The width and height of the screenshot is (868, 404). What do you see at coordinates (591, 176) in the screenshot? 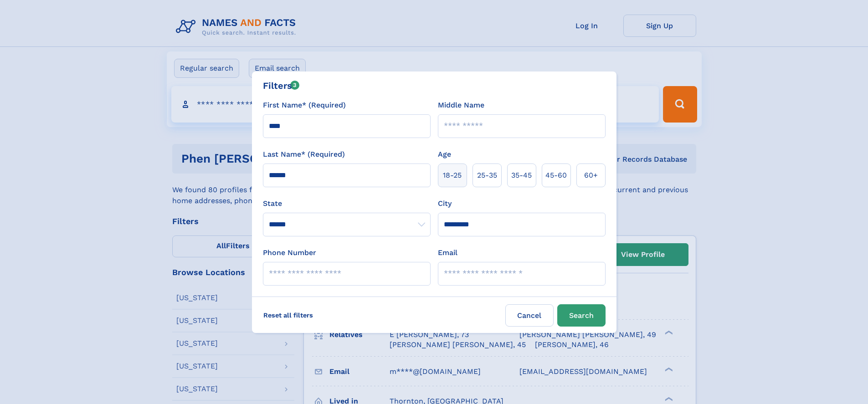
I see `span: 60+` at bounding box center [591, 176].